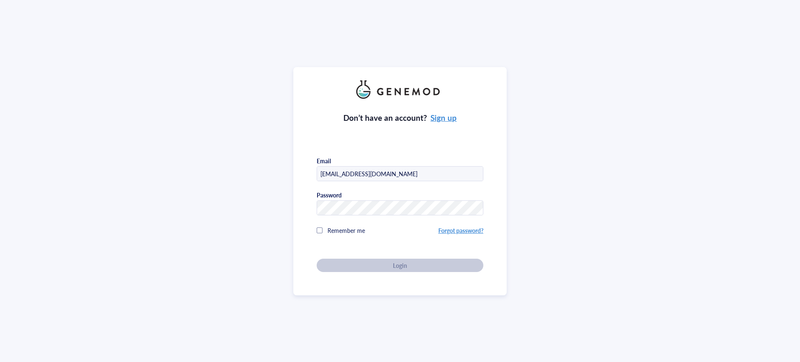 The height and width of the screenshot is (362, 800). What do you see at coordinates (400, 90) in the screenshot?
I see `img: genemod_logo_light-BcqUzbGq.png` at bounding box center [400, 90].